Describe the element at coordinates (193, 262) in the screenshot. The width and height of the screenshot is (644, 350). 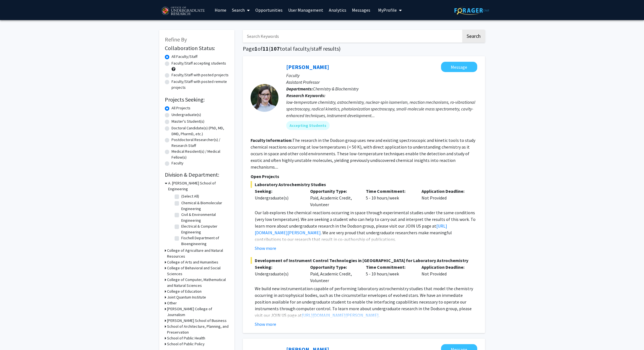
I see `h3: College of Arts and Humanities` at that location.